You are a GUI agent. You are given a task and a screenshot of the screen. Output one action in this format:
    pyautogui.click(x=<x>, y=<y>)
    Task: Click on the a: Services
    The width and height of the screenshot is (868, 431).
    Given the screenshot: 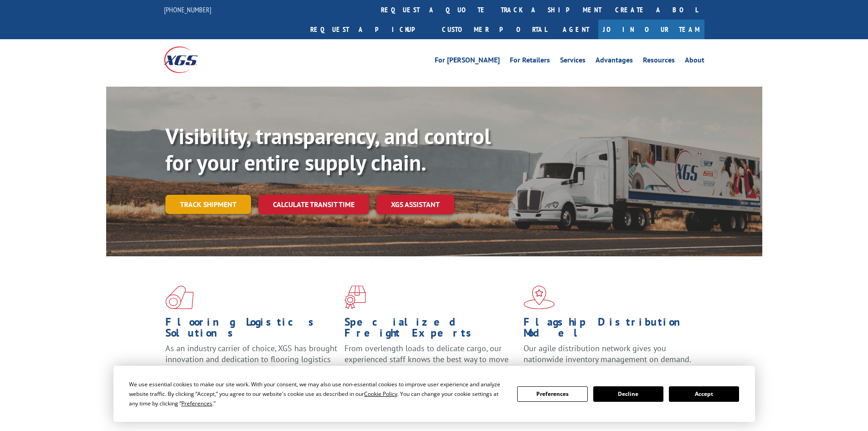 What is the action you would take?
    pyautogui.click(x=573, y=61)
    